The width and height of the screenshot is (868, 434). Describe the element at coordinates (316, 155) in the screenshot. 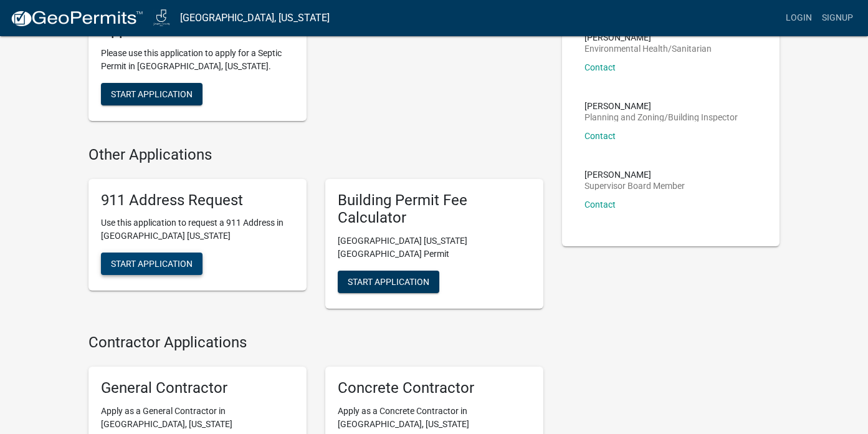

I see `h4: Other Applications` at that location.